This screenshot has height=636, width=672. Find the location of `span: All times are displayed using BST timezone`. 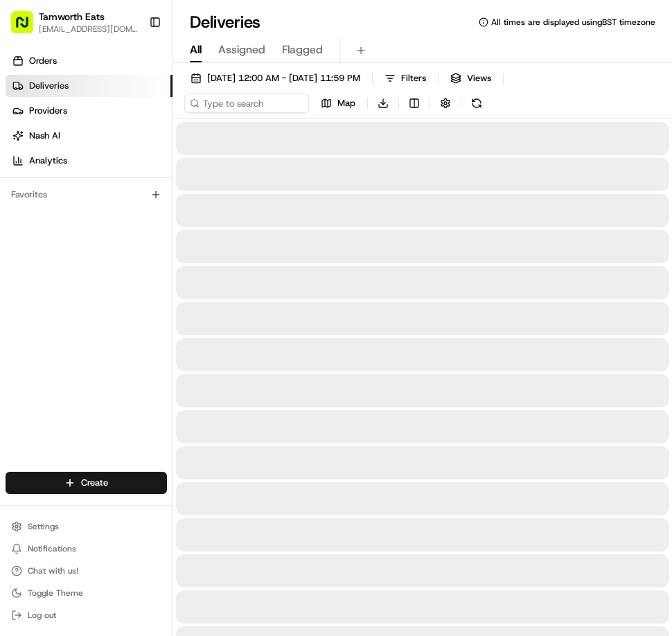

span: All times are displayed using BST timezone is located at coordinates (573, 22).